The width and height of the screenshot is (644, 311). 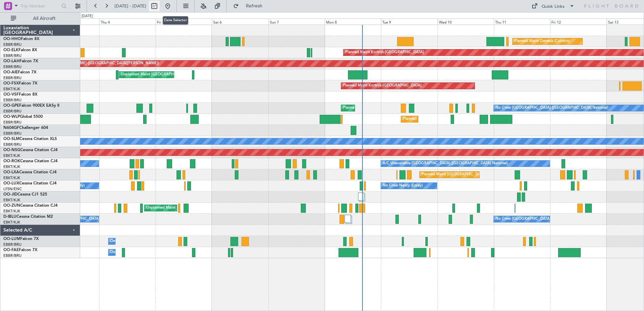 What do you see at coordinates (11, 73) in the screenshot?
I see `span: OO-AIE` at bounding box center [11, 73].